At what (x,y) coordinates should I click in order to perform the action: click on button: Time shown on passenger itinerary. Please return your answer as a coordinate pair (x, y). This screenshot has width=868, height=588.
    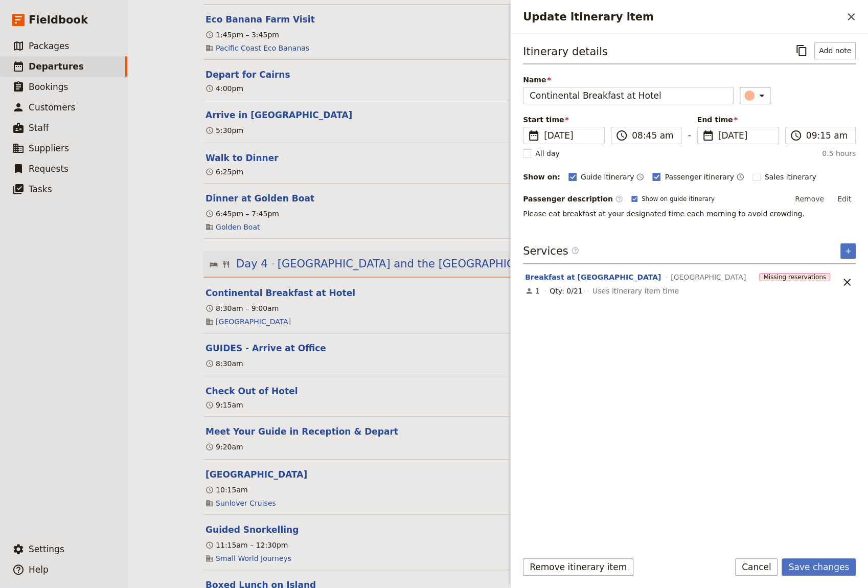
    Looking at the image, I should click on (741, 177).